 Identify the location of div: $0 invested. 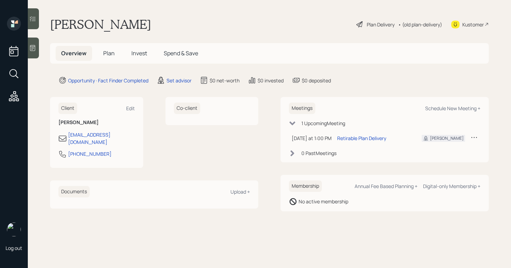
(270, 80).